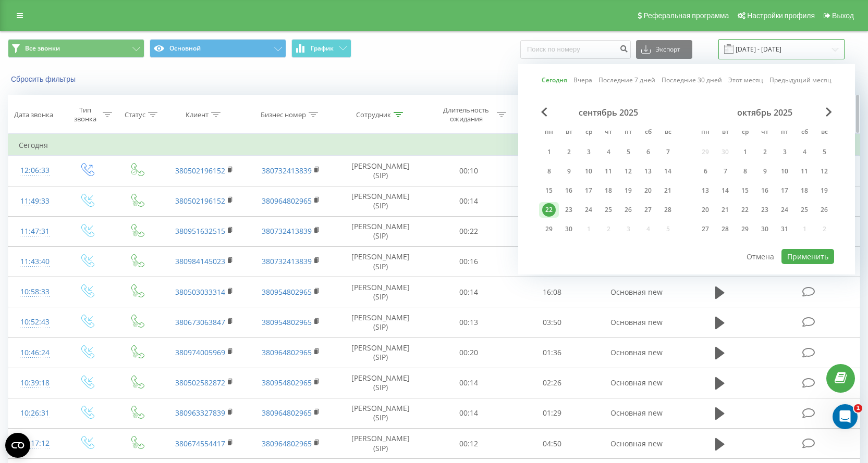 The width and height of the screenshot is (868, 463). Describe the element at coordinates (745, 210) in the screenshot. I see `div: 22` at that location.